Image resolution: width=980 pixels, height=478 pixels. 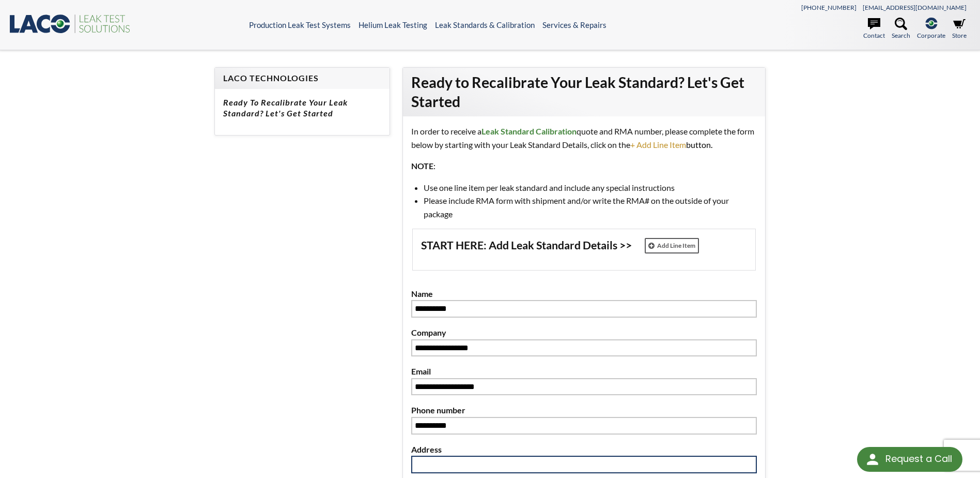 What do you see at coordinates (590, 188) in the screenshot?
I see `li: Use one line item per leak standard and include any special instructions` at bounding box center [590, 188].